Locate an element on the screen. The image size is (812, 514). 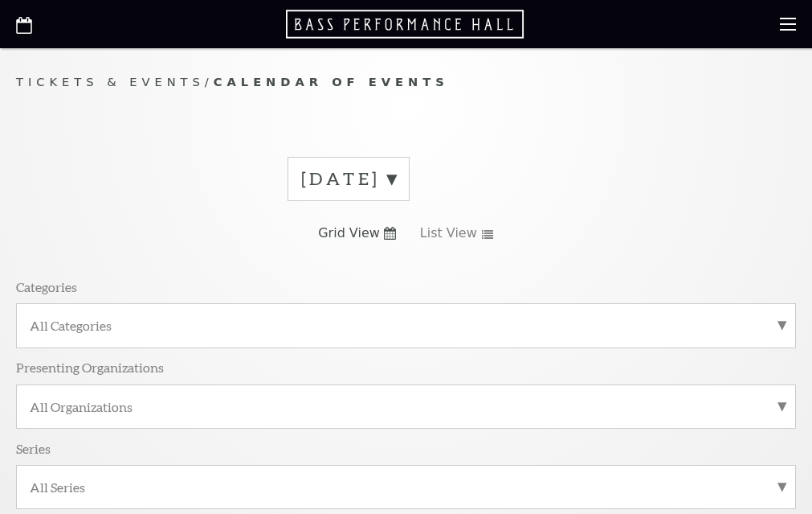
p: Categories is located at coordinates (46, 286).